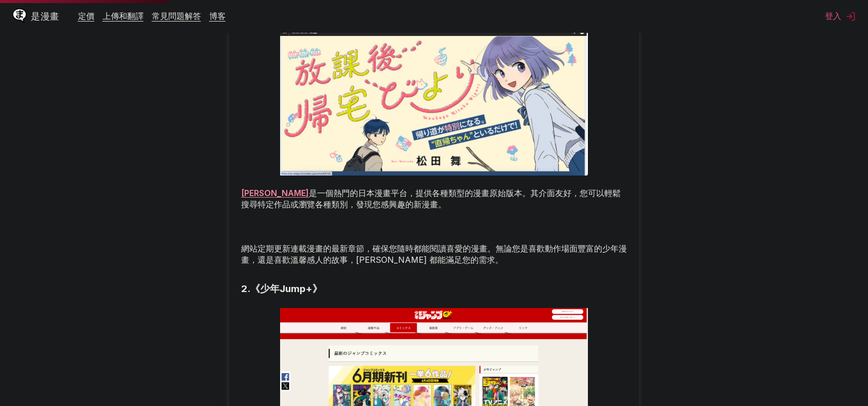 The image size is (868, 406). I want to click on a: 常見問題解答, so click(176, 16).